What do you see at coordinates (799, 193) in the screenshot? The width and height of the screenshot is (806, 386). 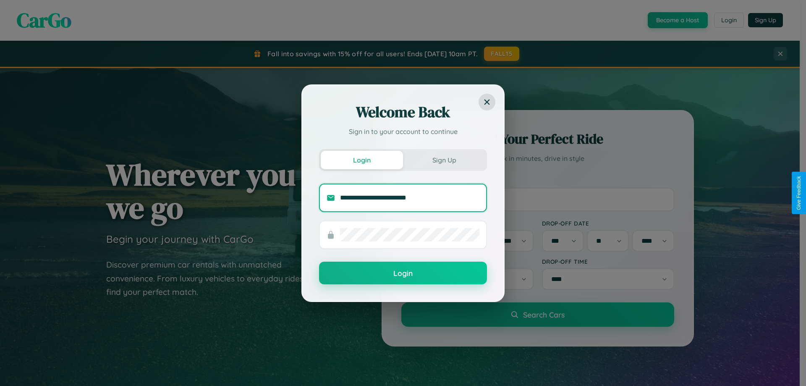 I see `div: Give Feedback` at bounding box center [799, 193].